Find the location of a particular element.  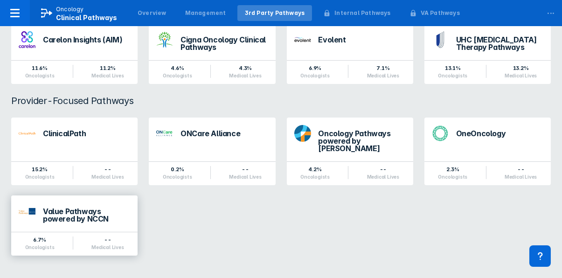

div: 13.1% is located at coordinates (452, 68).